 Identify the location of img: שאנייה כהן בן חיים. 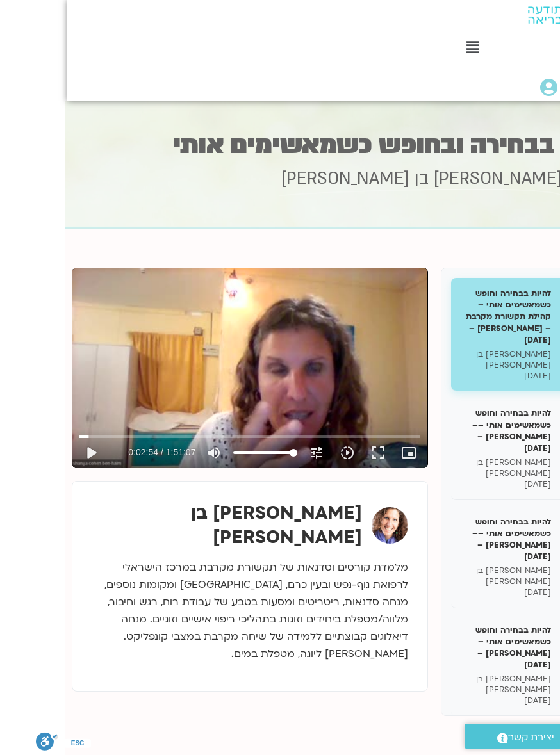
(357, 525).